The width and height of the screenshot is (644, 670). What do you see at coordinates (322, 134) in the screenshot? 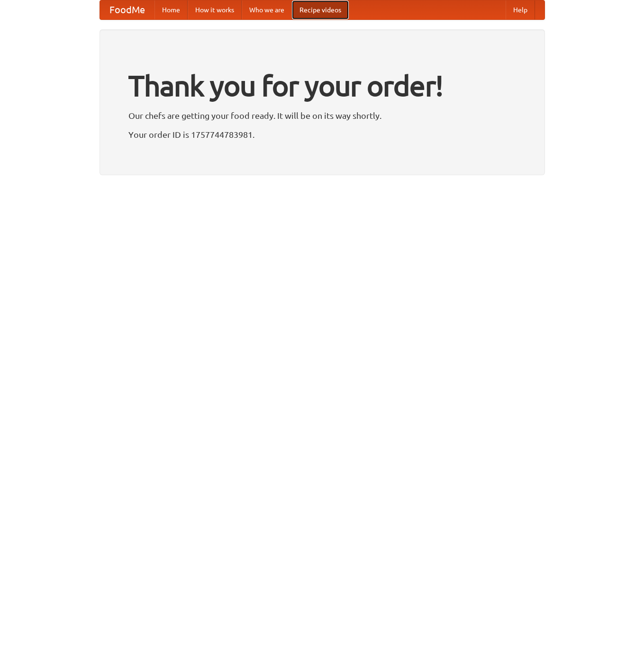
I see `p: Your order ID is 1757744783981.` at bounding box center [322, 134].